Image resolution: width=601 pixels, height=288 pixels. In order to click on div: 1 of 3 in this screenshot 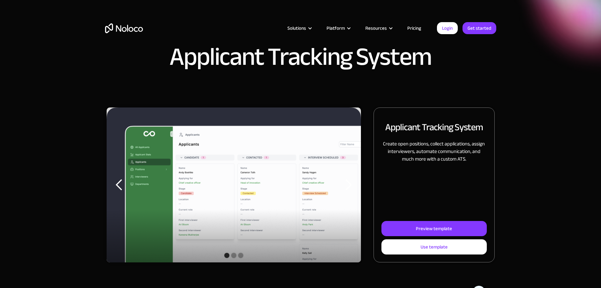, I will do `click(234, 185)`.